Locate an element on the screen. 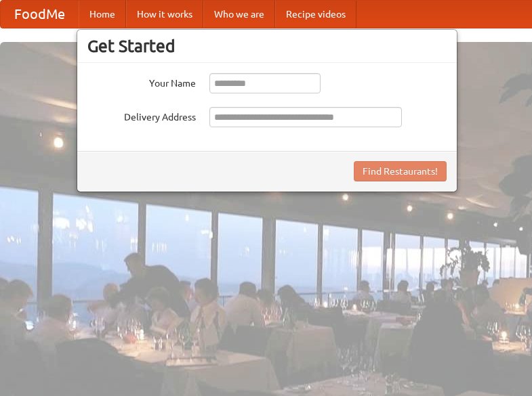 The image size is (532, 396). a: How it works is located at coordinates (165, 14).